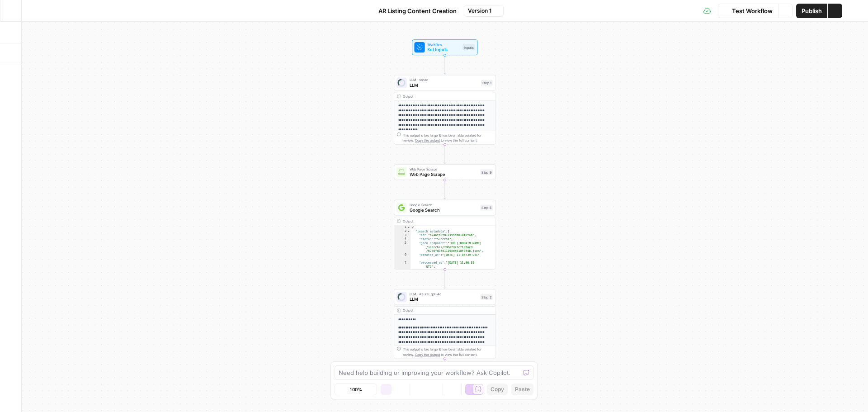  What do you see at coordinates (402, 239) in the screenshot?
I see `div: 4` at bounding box center [402, 239].